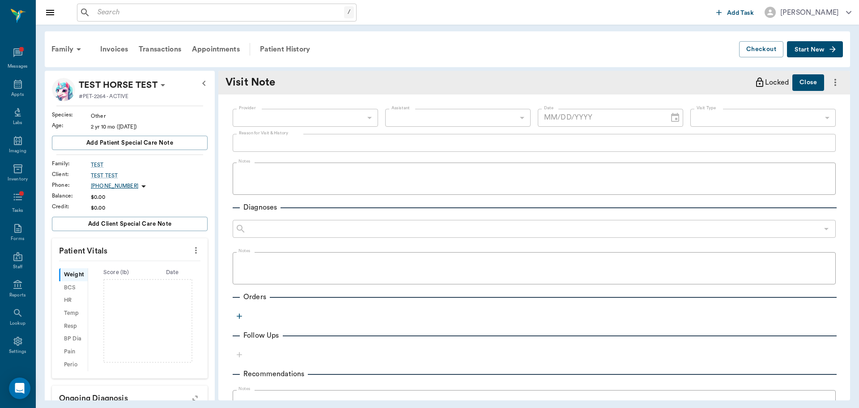  What do you see at coordinates (71, 125) in the screenshot?
I see `div: Age :` at bounding box center [71, 125].